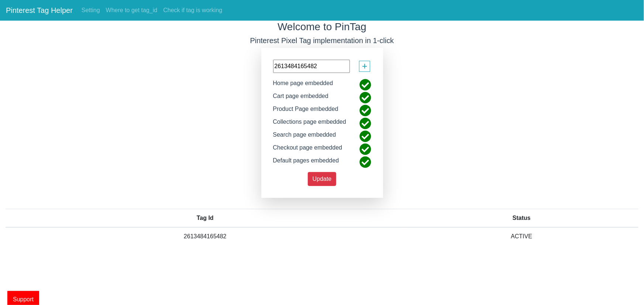  What do you see at coordinates (301, 98) in the screenshot?
I see `div: Cart page embedded` at bounding box center [301, 98].